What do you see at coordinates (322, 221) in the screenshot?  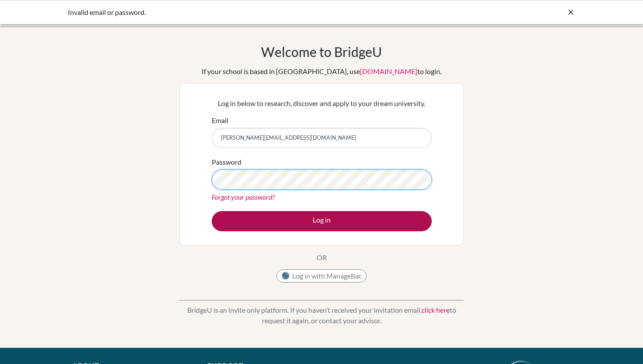 I see `button: Log in` at bounding box center [322, 221].